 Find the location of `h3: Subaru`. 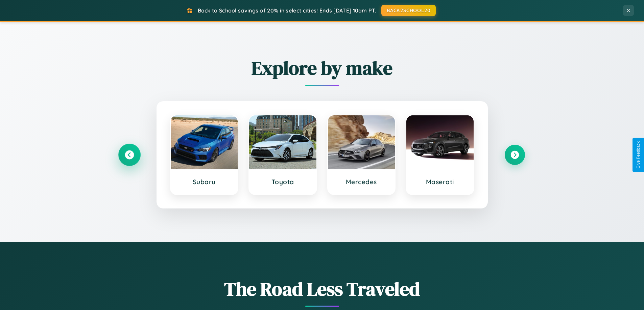

h3: Subaru is located at coordinates (205, 182).